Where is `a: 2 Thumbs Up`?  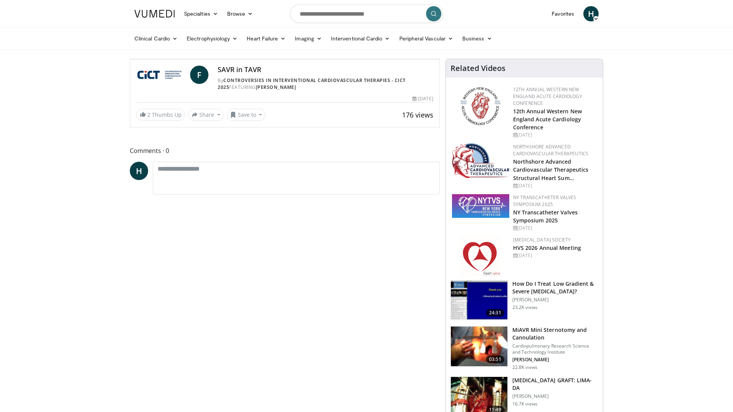
a: 2 Thumbs Up is located at coordinates (161, 114).